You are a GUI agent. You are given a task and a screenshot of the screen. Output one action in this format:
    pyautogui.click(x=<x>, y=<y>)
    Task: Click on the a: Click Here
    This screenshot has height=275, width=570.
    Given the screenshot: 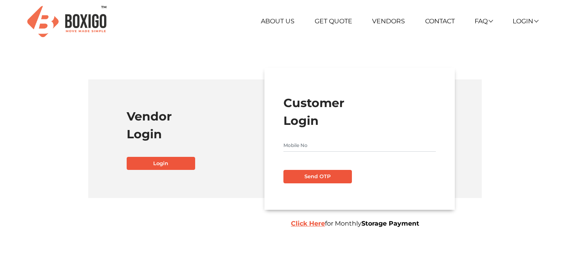 What is the action you would take?
    pyautogui.click(x=308, y=223)
    